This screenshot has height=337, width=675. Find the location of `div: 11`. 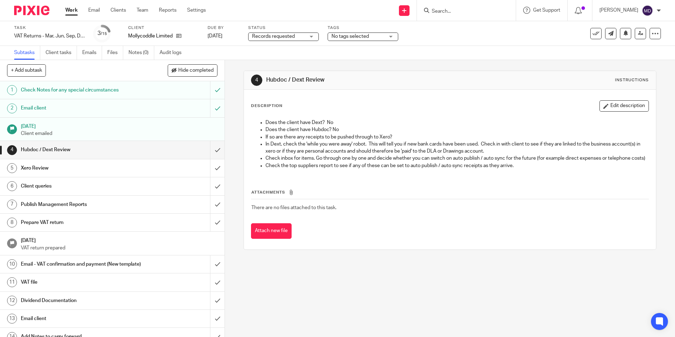

div: 11 is located at coordinates (12, 282).